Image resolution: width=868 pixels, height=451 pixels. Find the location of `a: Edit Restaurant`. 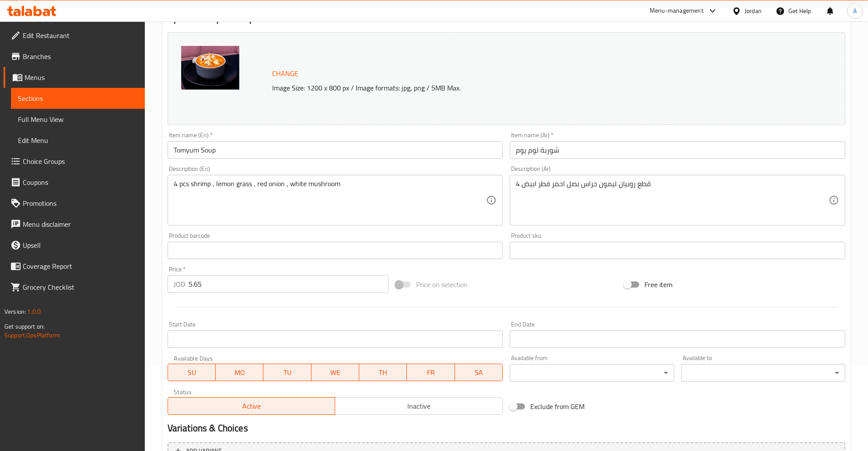

a: Edit Restaurant is located at coordinates (74, 36).